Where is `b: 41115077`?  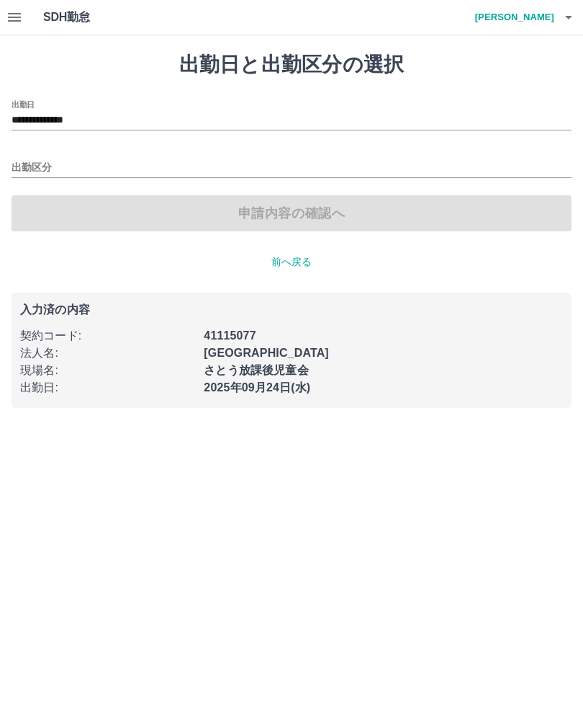 b: 41115077 is located at coordinates (230, 335).